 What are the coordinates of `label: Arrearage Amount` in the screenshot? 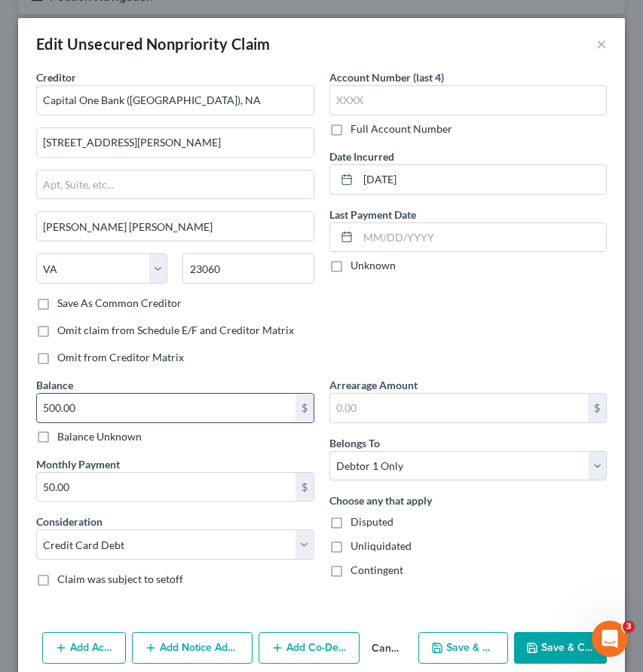 It's located at (373, 385).